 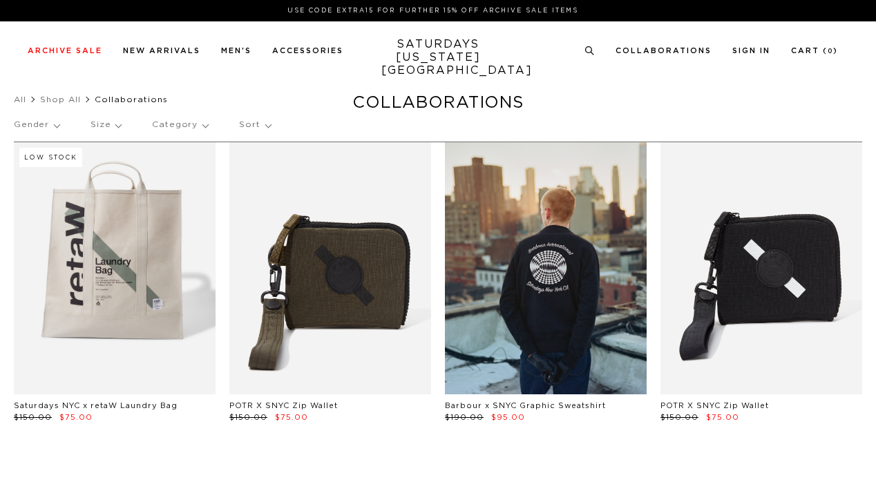 I want to click on div: Low Stock, so click(x=50, y=158).